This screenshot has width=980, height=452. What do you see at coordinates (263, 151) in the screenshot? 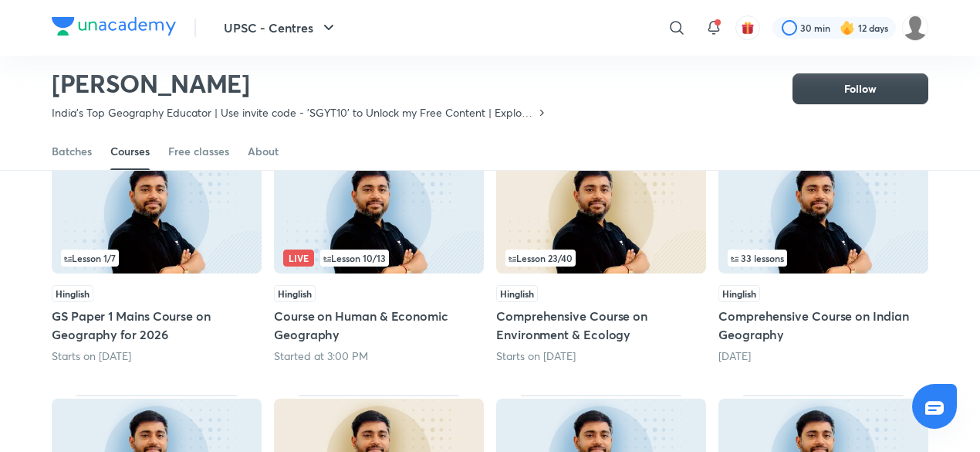
I see `a: About` at bounding box center [263, 151].